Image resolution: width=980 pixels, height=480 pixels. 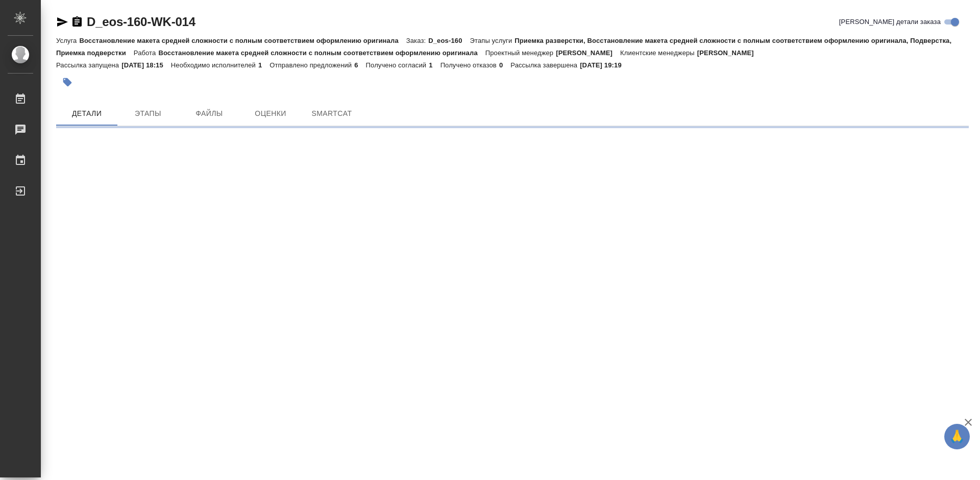 What do you see at coordinates (312, 65) in the screenshot?
I see `p: Отправлено предложений` at bounding box center [312, 65].